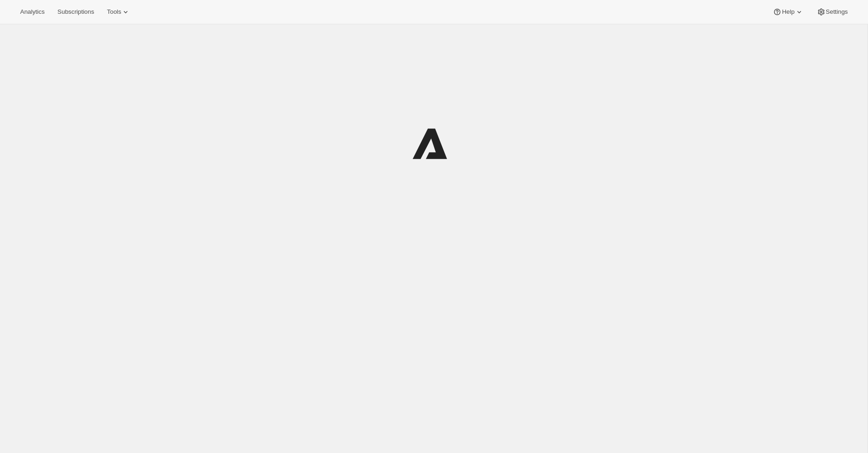 This screenshot has width=868, height=453. Describe the element at coordinates (76, 12) in the screenshot. I see `span: Subscriptions` at that location.